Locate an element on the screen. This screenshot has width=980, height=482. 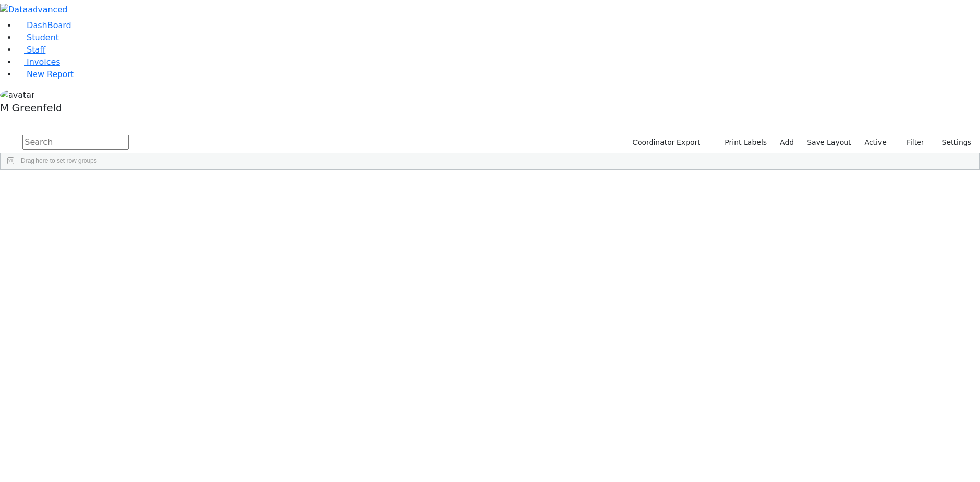
span: New Report is located at coordinates (50, 74).